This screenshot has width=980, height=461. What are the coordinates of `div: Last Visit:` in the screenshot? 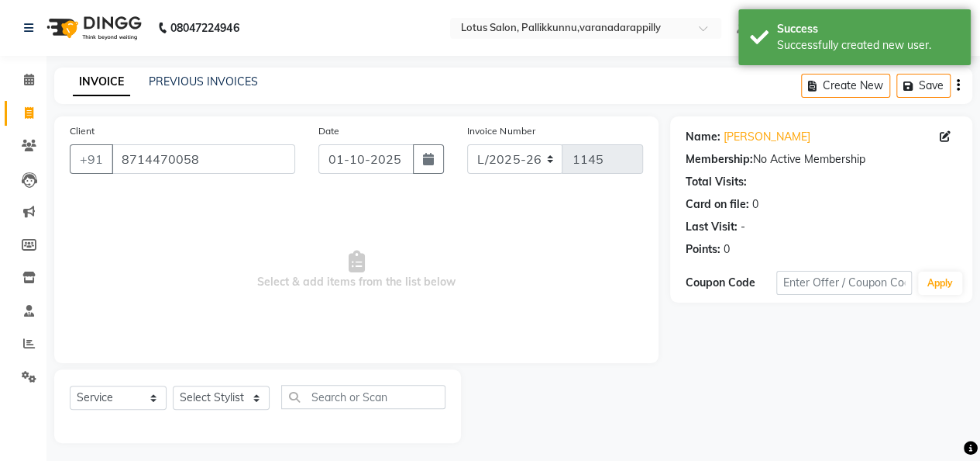 It's located at (711, 227).